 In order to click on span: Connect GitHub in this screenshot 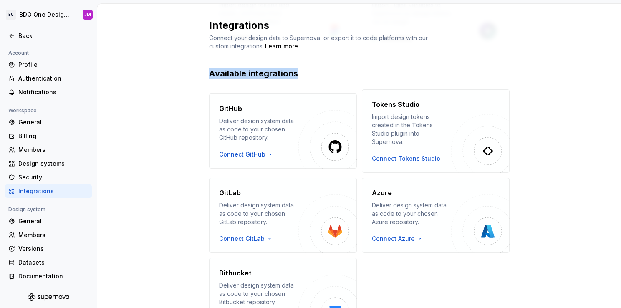, I will do `click(242, 154)`.